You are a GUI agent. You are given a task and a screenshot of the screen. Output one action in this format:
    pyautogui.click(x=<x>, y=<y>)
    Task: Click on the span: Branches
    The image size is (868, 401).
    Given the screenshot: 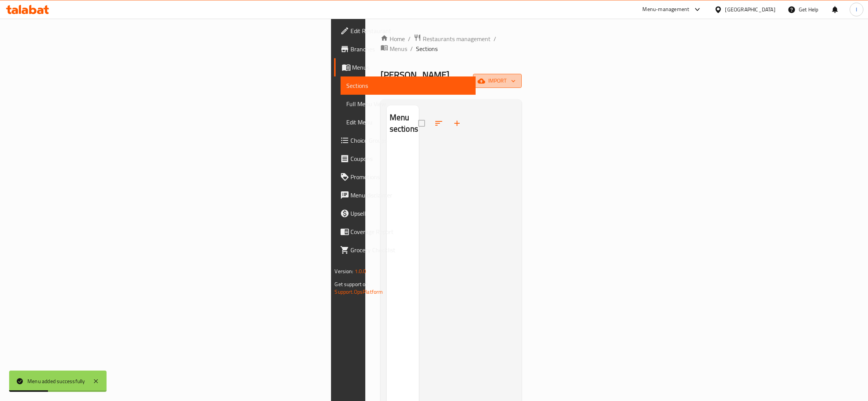 What is the action you would take?
    pyautogui.click(x=410, y=49)
    